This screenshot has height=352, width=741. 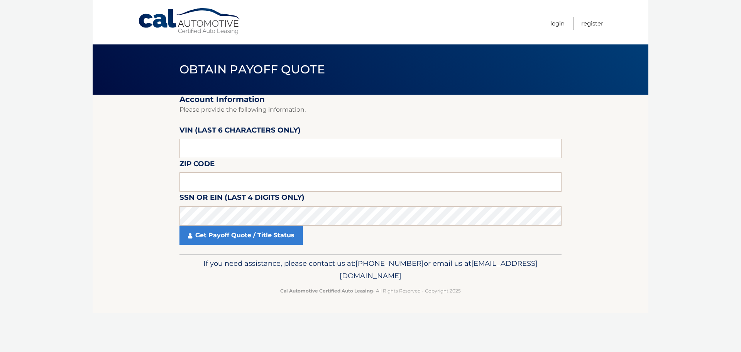 I want to click on label: Zip Code, so click(x=197, y=165).